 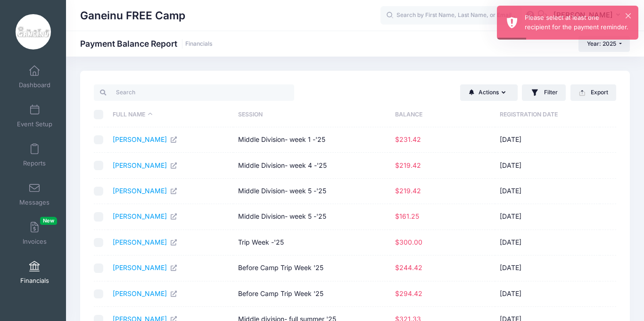 What do you see at coordinates (146, 43) in the screenshot?
I see `h1: Payment Balance Report` at bounding box center [146, 43].